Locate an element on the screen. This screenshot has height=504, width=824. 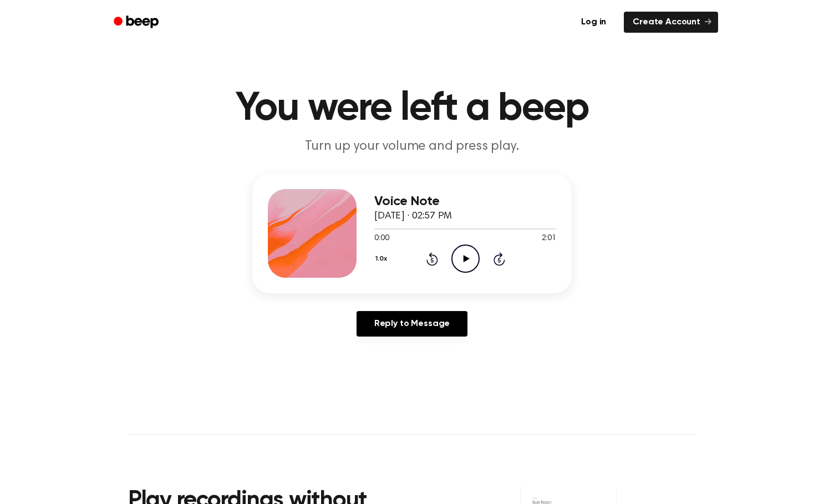
a: Reply to Message is located at coordinates (412, 324).